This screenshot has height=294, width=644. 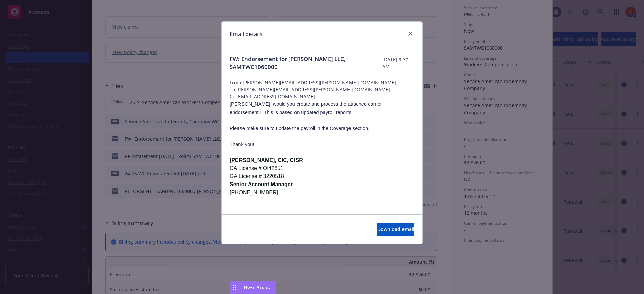 What do you see at coordinates (257, 287) in the screenshot?
I see `span: Nova Assist` at bounding box center [257, 287].